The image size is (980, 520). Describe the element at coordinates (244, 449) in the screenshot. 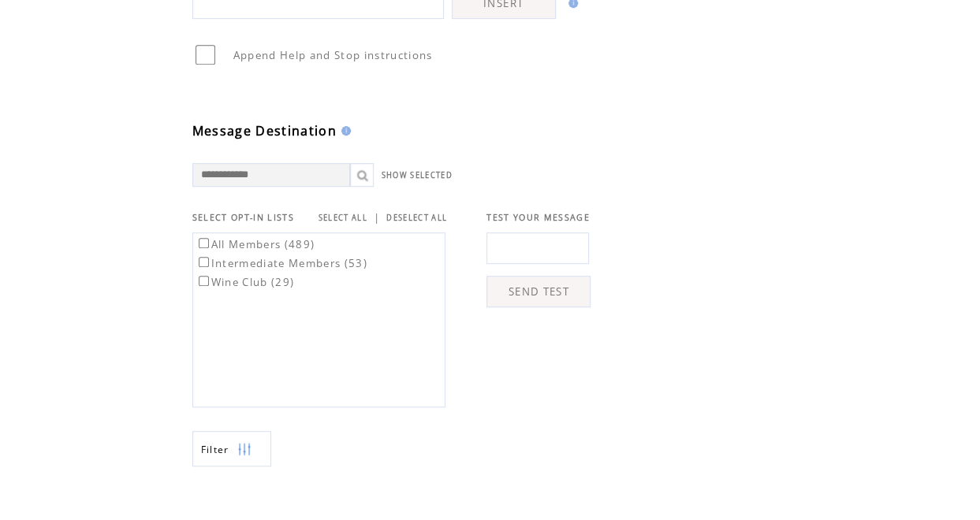

I see `img: filters.png` at that location.